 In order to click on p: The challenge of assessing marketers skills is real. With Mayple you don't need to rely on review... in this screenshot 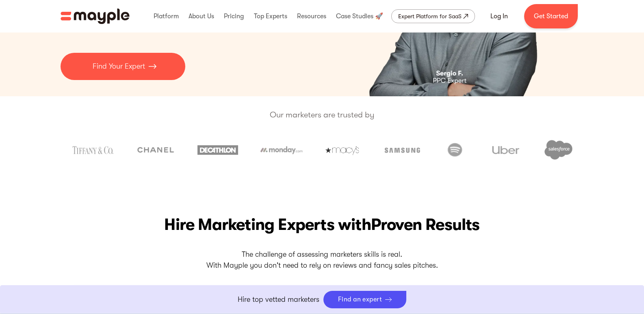, I will do `click(322, 260)`.